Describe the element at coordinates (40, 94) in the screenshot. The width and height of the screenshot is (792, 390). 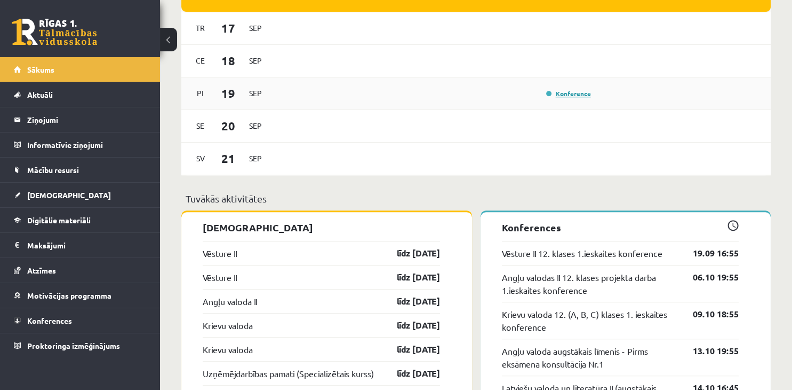
I see `span: Aktuāli` at that location.